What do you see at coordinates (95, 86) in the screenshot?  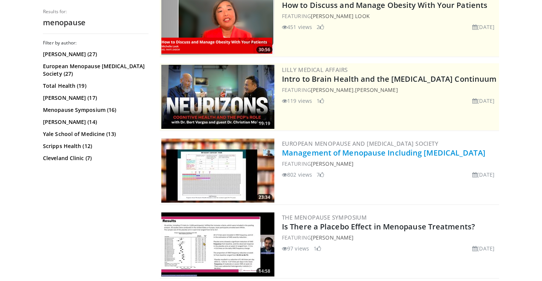 I see `a: Total Health (19)` at bounding box center [95, 86].